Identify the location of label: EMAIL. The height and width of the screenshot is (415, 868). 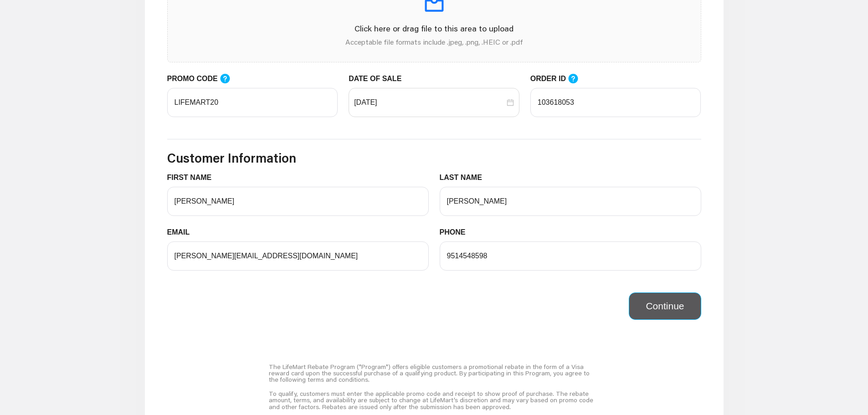
(182, 232).